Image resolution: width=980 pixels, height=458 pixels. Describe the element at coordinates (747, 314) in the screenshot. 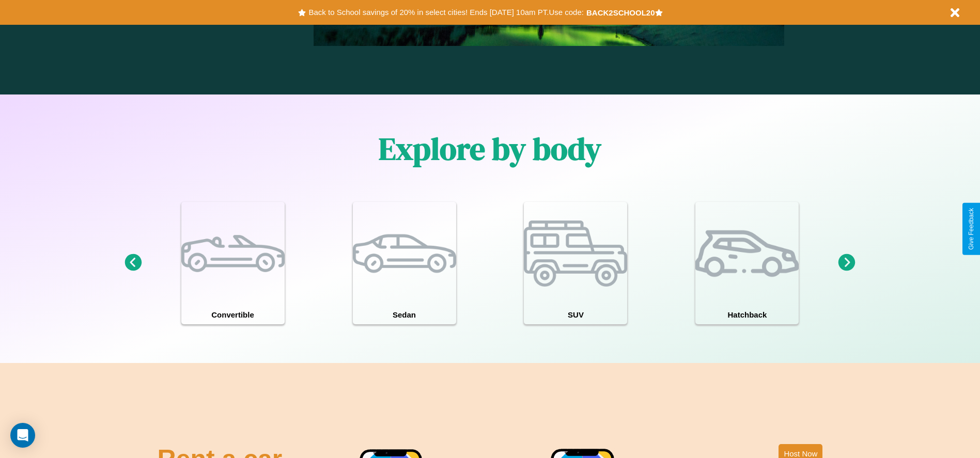

I see `h4: Hatchback` at that location.